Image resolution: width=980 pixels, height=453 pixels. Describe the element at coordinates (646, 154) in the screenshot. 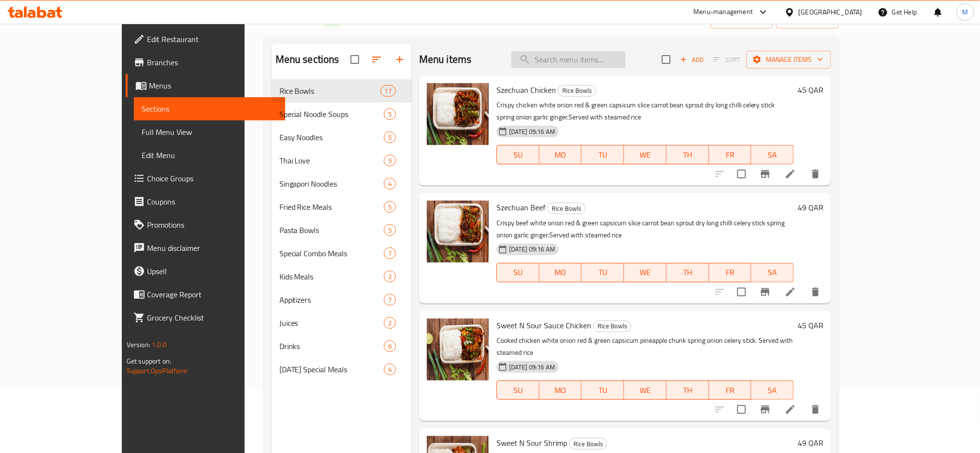

I see `span: WE` at that location.